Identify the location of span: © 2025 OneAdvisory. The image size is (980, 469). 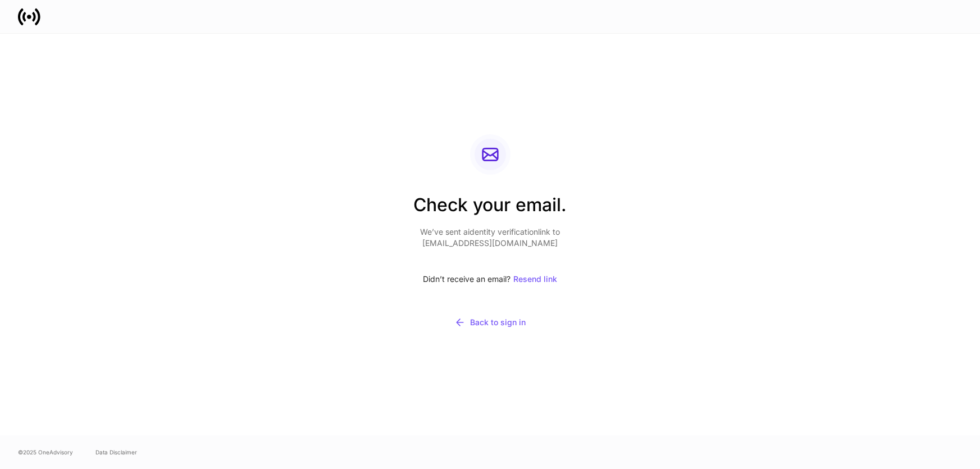
(45, 452).